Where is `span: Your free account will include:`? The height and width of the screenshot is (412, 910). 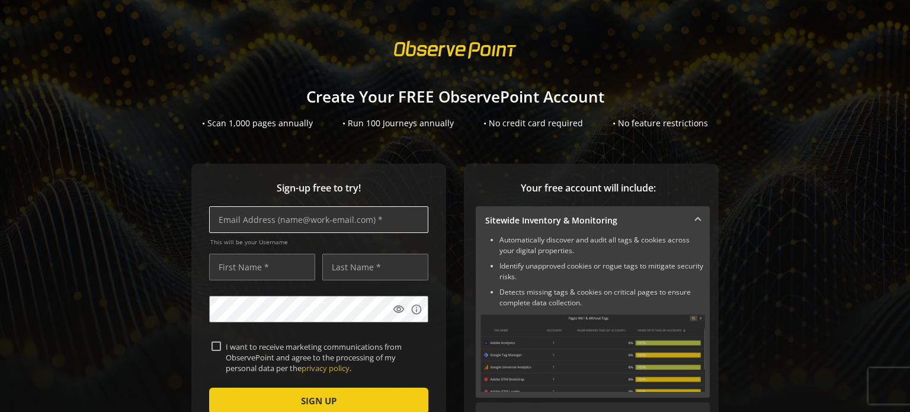 span: Your free account will include: is located at coordinates (588, 188).